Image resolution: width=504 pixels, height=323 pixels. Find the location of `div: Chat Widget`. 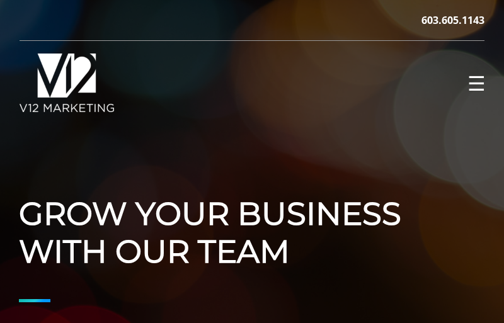

div: Chat Widget is located at coordinates (473, 293).